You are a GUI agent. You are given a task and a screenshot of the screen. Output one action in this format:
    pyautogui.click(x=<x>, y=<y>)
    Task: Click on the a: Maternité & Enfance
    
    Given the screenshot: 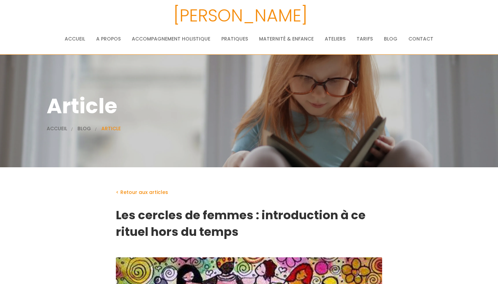 What is the action you would take?
    pyautogui.click(x=286, y=39)
    